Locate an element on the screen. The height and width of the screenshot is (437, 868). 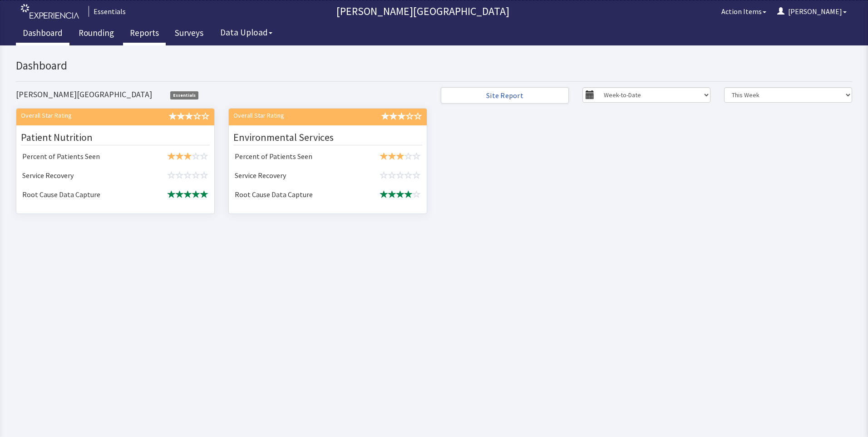
a: Dashboard is located at coordinates (43, 34).